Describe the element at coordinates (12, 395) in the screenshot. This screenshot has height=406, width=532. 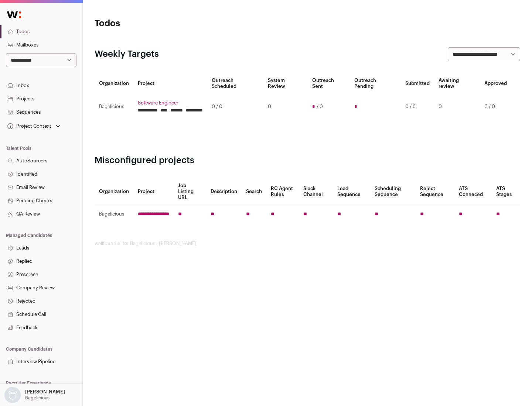
I see `img: nopic.png` at that location.